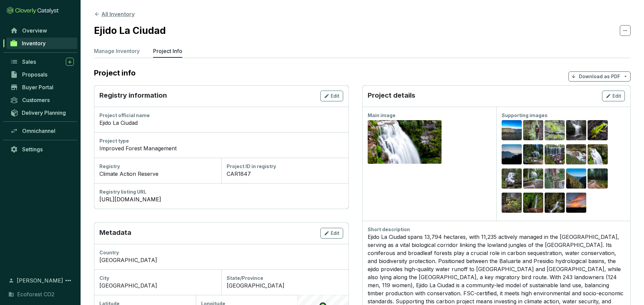 The width and height of the screenshot is (644, 305). What do you see at coordinates (430, 115) in the screenshot?
I see `div: Main image` at bounding box center [430, 115].